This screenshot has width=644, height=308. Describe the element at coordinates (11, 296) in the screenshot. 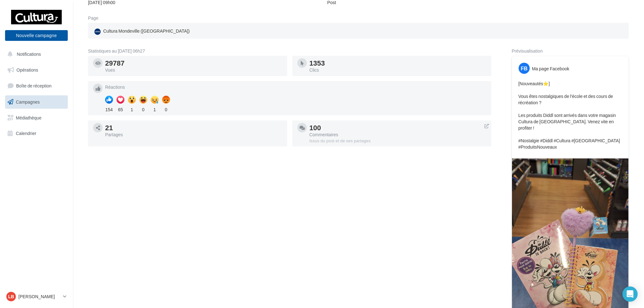

I see `span: LB` at that location.